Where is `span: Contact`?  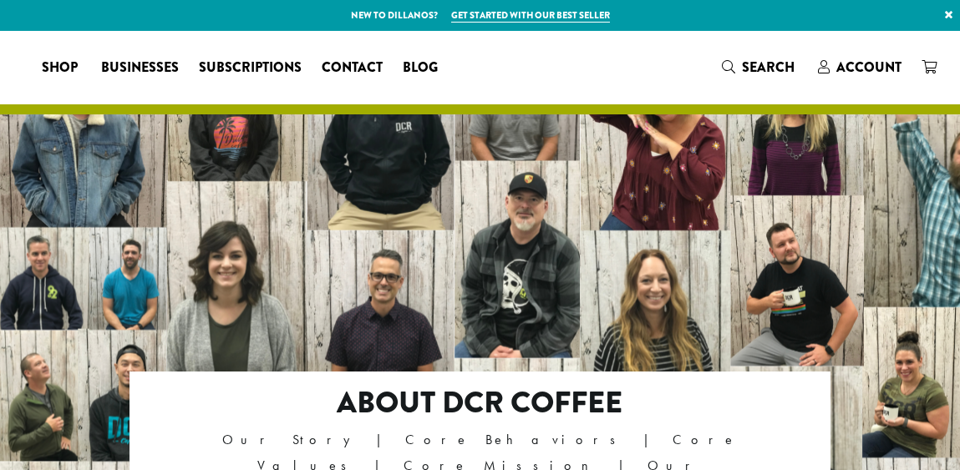
span: Contact is located at coordinates (352, 68).